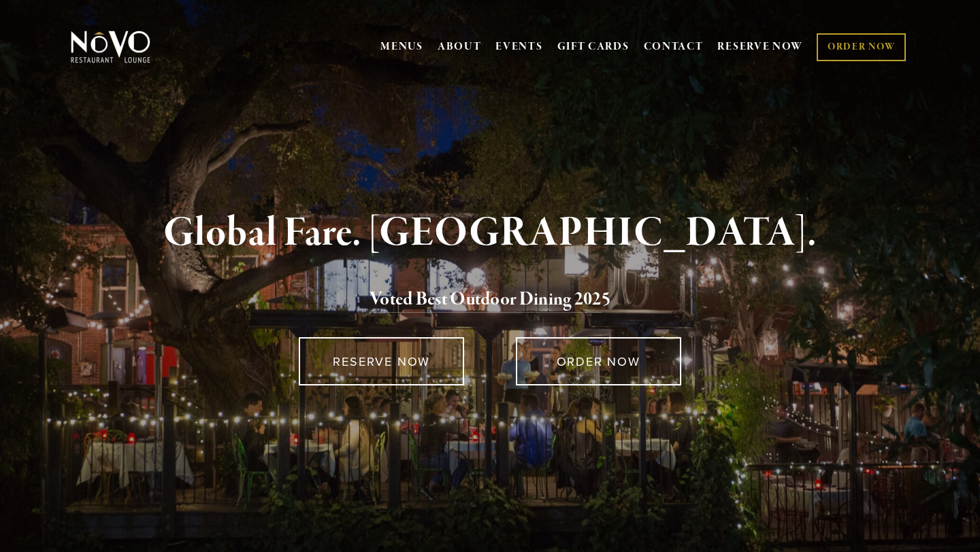  What do you see at coordinates (593, 47) in the screenshot?
I see `a: GIFT CARDS` at bounding box center [593, 47].